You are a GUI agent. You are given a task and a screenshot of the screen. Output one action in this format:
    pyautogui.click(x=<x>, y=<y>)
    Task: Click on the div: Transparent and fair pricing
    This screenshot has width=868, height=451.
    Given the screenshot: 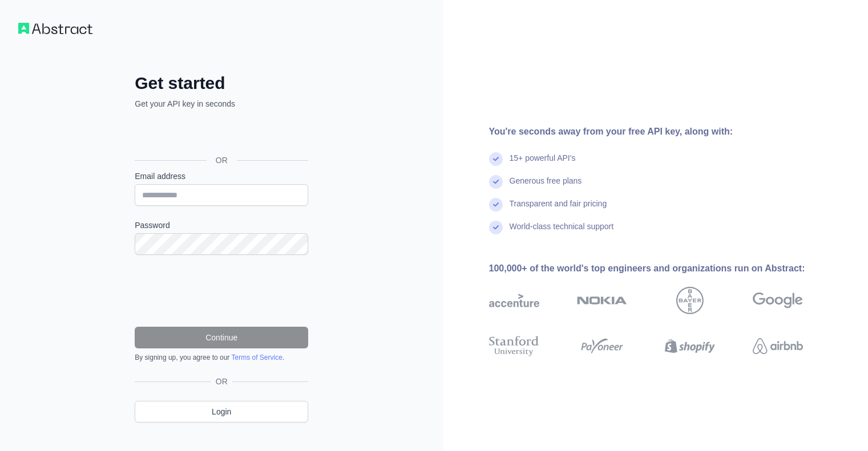 What is the action you would take?
    pyautogui.click(x=558, y=210)
    